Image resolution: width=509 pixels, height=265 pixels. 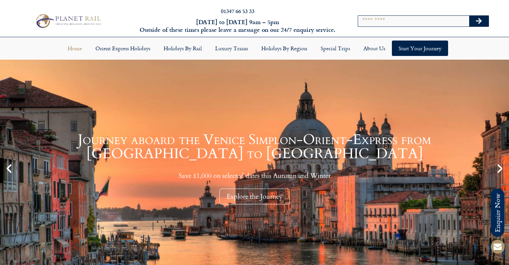 What do you see at coordinates (254, 48) in the screenshot?
I see `nav: Menu` at bounding box center [254, 48].